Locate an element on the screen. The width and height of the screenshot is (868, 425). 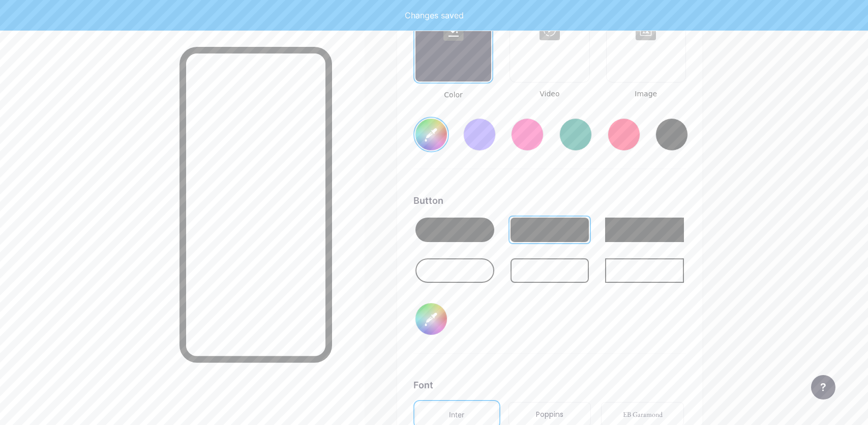
span: Image is located at coordinates (646, 94).